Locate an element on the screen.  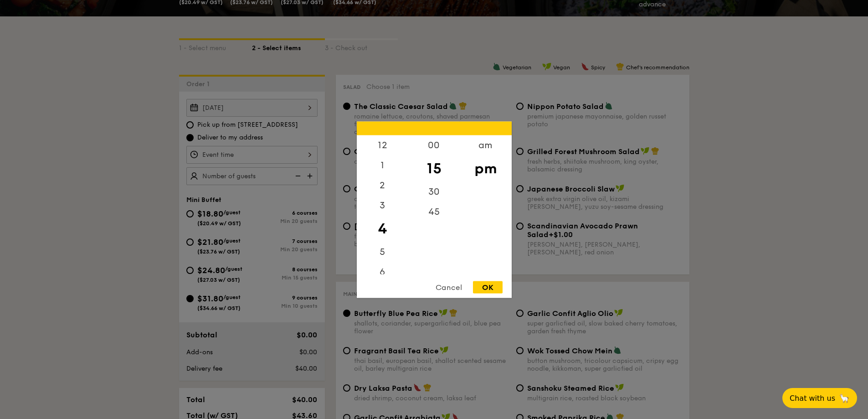
div: 5 is located at coordinates (382, 252).